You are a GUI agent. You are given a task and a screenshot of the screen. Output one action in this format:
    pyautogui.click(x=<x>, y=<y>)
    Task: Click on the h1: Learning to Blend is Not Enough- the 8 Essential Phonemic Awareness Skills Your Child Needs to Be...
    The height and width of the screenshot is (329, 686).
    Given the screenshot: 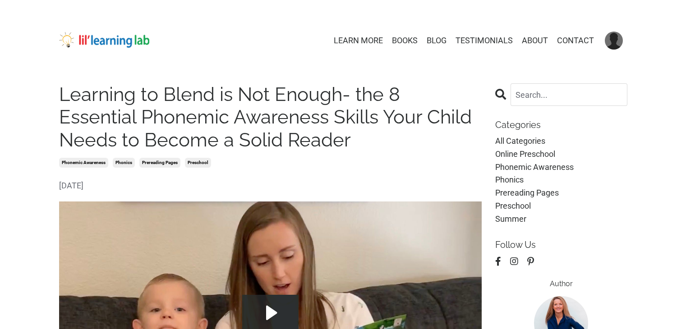 What is the action you would take?
    pyautogui.click(x=271, y=117)
    